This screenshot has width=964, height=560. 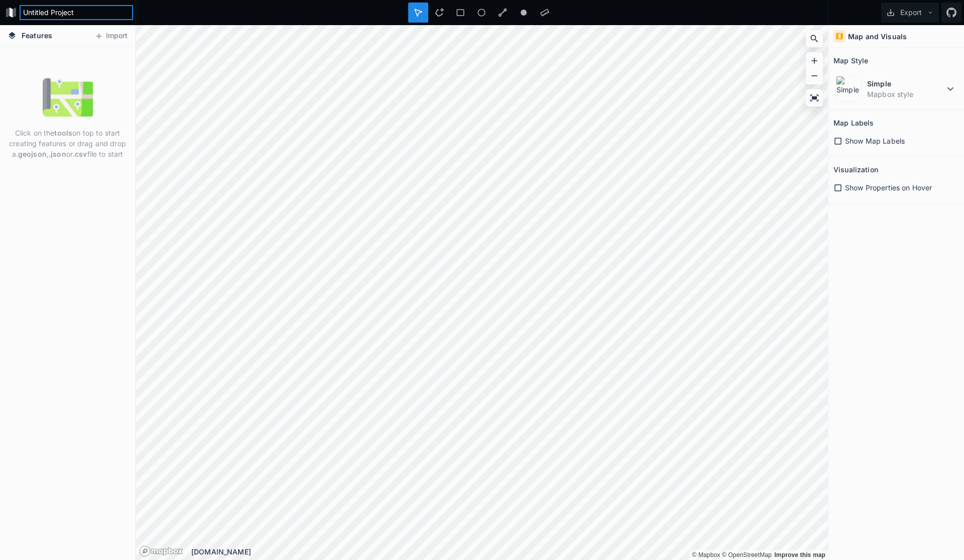 I want to click on a: Mapbox logo, so click(x=161, y=551).